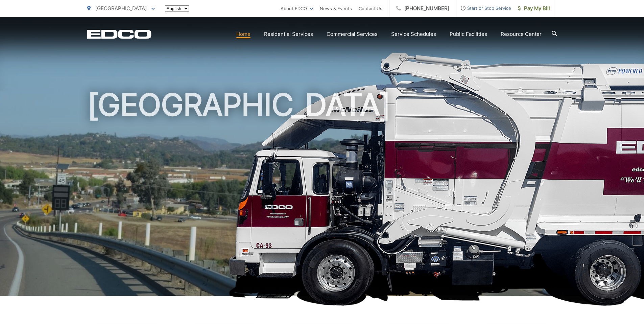  What do you see at coordinates (534, 8) in the screenshot?
I see `span: Pay My Bill` at bounding box center [534, 8].